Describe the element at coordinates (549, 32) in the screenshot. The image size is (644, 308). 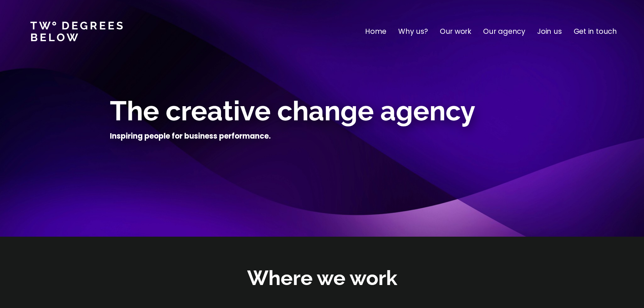
I see `p: Join us` at that location.